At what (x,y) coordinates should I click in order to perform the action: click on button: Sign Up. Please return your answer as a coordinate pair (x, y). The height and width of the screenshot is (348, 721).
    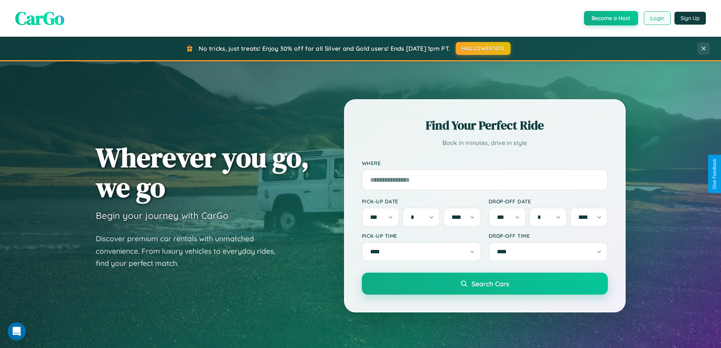
    Looking at the image, I should click on (690, 18).